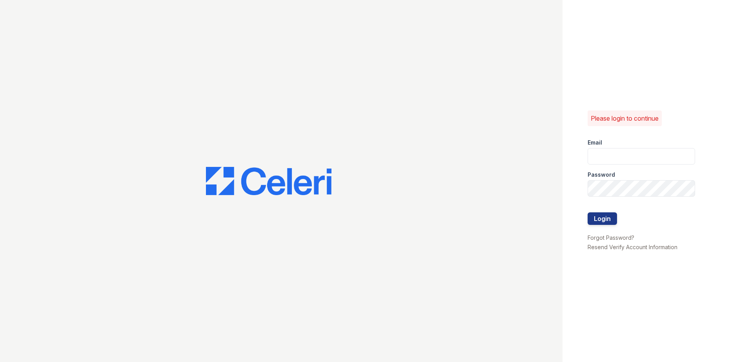 The height and width of the screenshot is (362, 750). I want to click on p: Please login to continue, so click(624, 118).